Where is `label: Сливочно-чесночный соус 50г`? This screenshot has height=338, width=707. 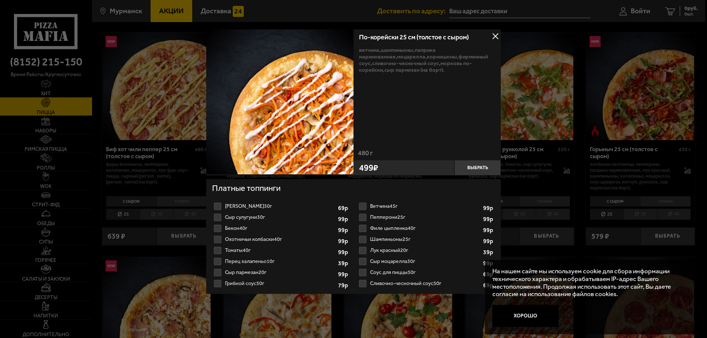
label: Сливочно-чесночный соус 50г is located at coordinates (426, 284).